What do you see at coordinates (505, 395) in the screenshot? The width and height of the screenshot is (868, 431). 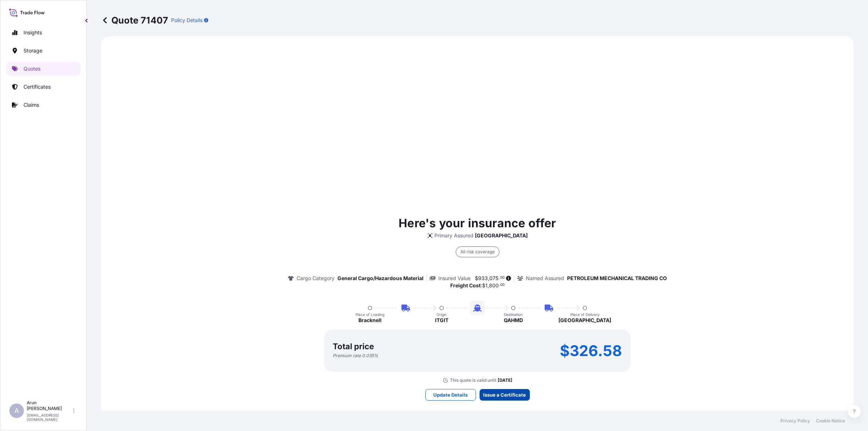 I see `p: Issue a Certificate` at bounding box center [505, 395].